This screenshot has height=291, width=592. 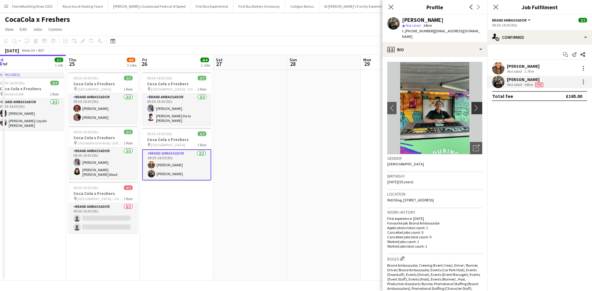 I want to click on button: Royal Ascot Hosting Team, so click(x=83, y=6).